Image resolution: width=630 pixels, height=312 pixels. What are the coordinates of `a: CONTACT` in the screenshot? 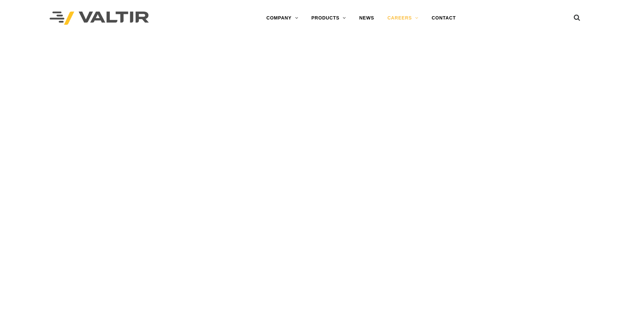 It's located at (443, 18).